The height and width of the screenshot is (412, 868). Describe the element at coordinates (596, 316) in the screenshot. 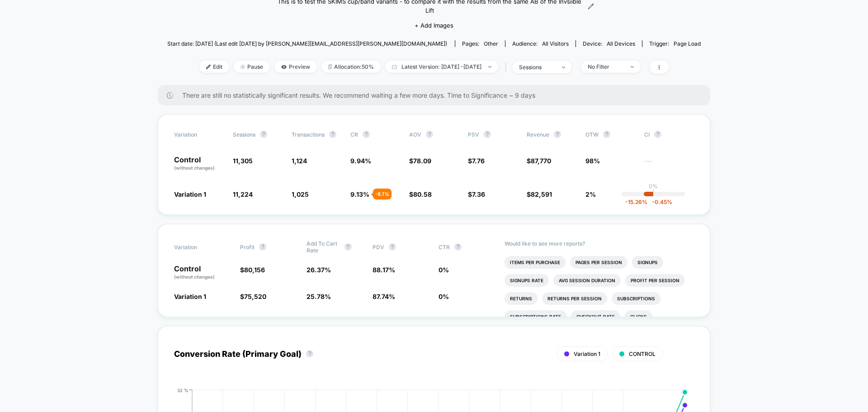

I see `li: Checkout Rate` at that location.